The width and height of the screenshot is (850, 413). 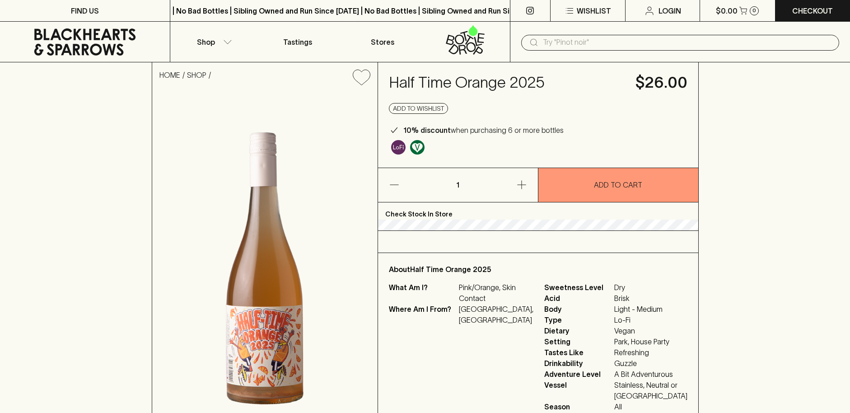 What do you see at coordinates (651, 374) in the screenshot?
I see `span: A Bit Adventurous` at bounding box center [651, 374].